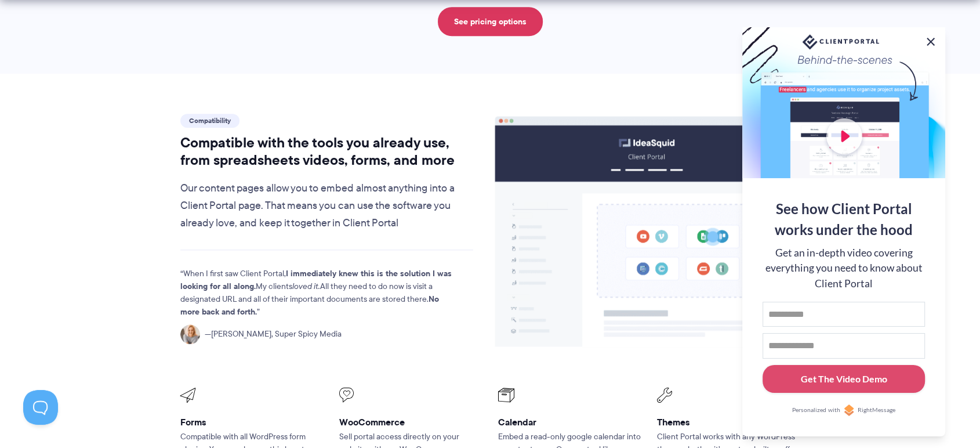  I want to click on h3: WooCommerce, so click(411, 422).